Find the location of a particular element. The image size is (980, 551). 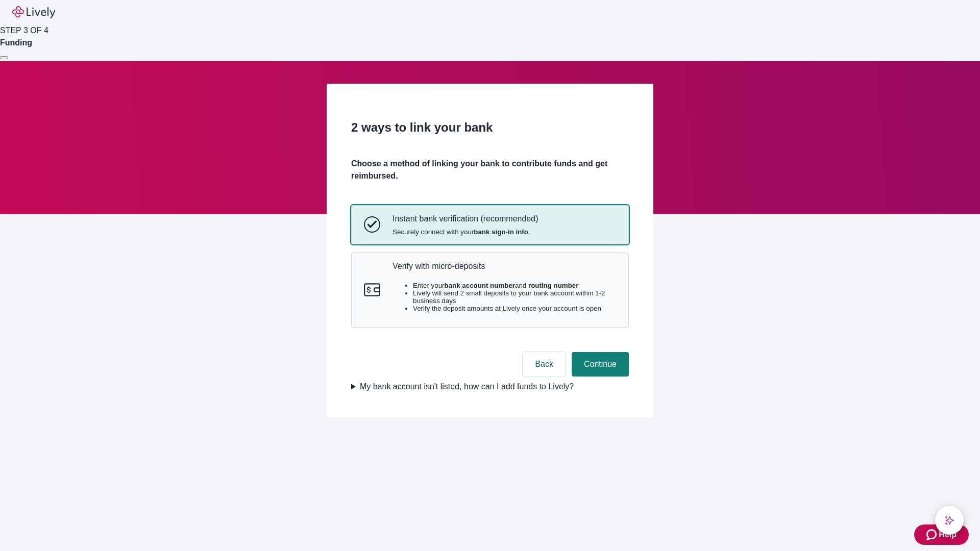

svg: Zendesk support icon is located at coordinates (933, 535).